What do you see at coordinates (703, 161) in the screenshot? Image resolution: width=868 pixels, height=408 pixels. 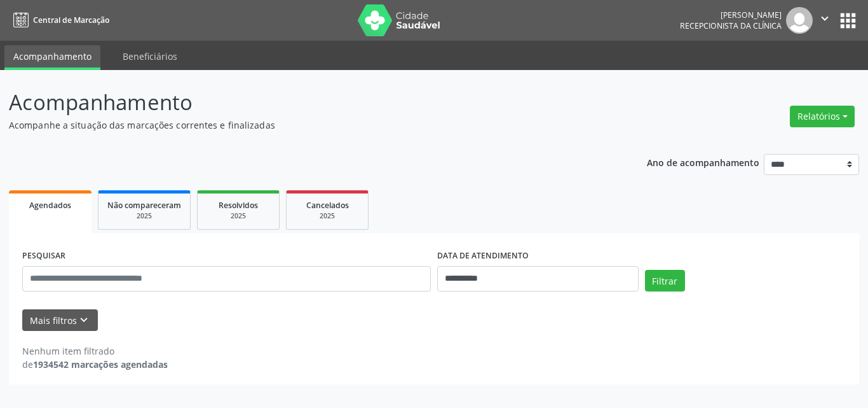 I see `p: Ano de acompanhamento` at bounding box center [703, 161].